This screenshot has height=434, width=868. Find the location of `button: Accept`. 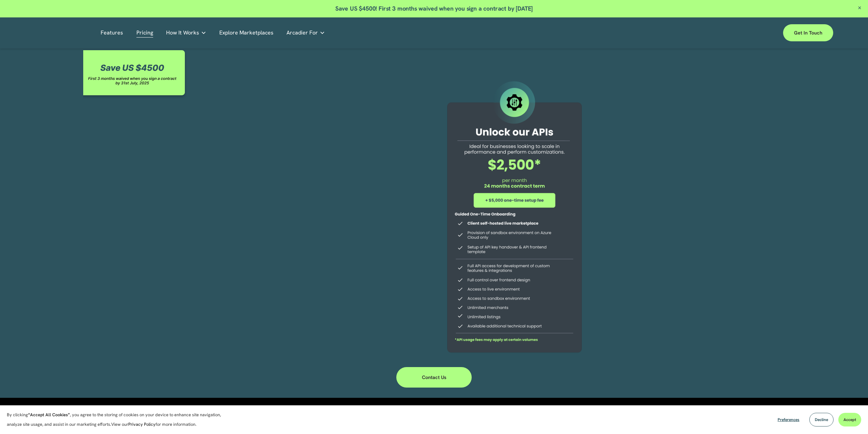

button: Accept is located at coordinates (849, 419).